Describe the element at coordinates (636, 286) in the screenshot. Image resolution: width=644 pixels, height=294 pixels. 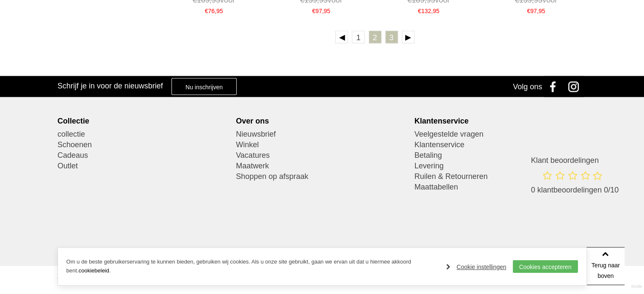
I see `a: Divide` at that location.